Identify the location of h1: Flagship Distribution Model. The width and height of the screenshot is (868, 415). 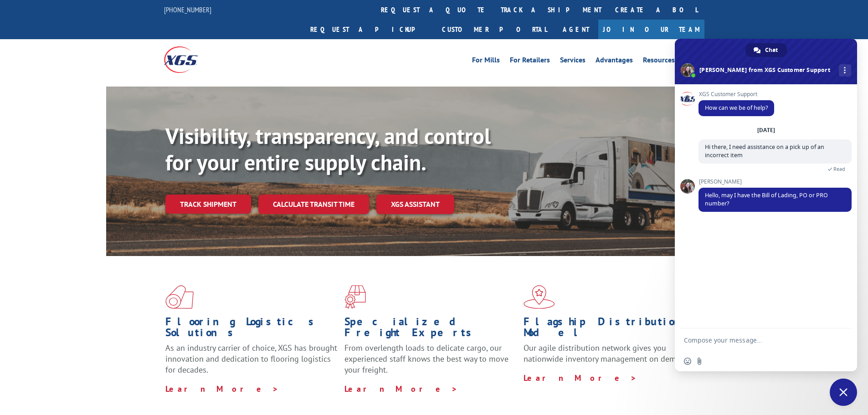
(609, 330).